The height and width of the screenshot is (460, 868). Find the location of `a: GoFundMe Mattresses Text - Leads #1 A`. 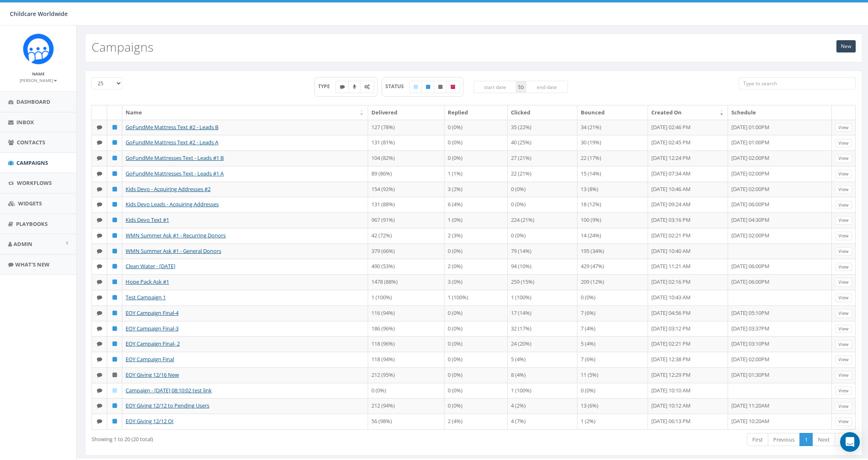

a: GoFundMe Mattresses Text - Leads #1 A is located at coordinates (174, 173).